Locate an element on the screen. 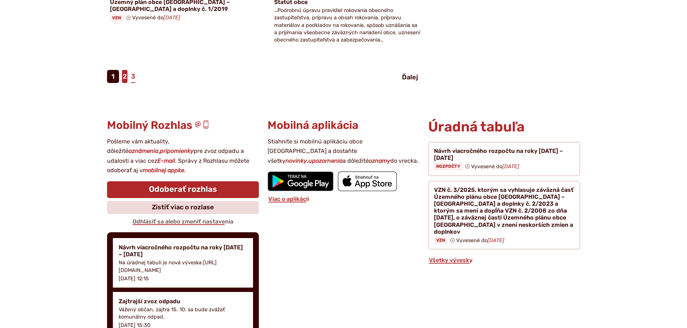  a: Zistiť viac o rozlase is located at coordinates (183, 208).